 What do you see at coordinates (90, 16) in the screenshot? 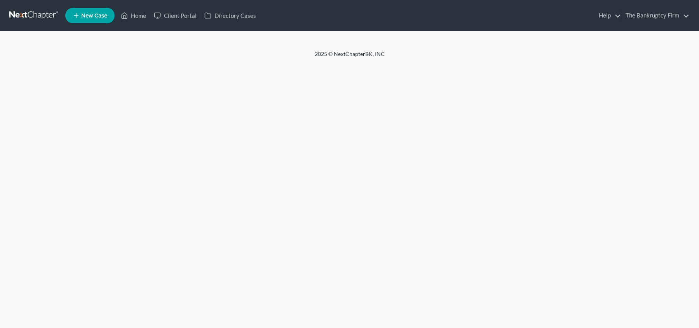
I see `new-legal-case-button: New Case` at bounding box center [90, 16].